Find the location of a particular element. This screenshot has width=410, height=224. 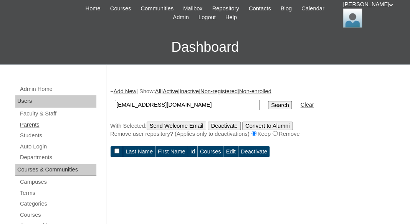

a: Add New is located at coordinates (125, 91).